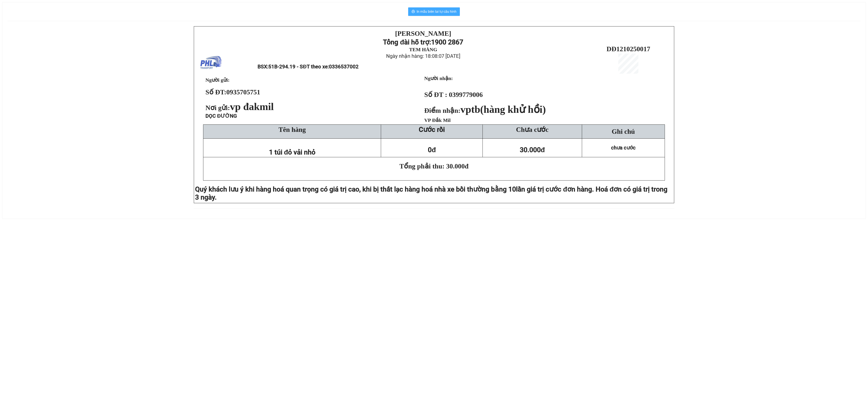 This screenshot has width=868, height=407. I want to click on span: chưa cước, so click(624, 148).